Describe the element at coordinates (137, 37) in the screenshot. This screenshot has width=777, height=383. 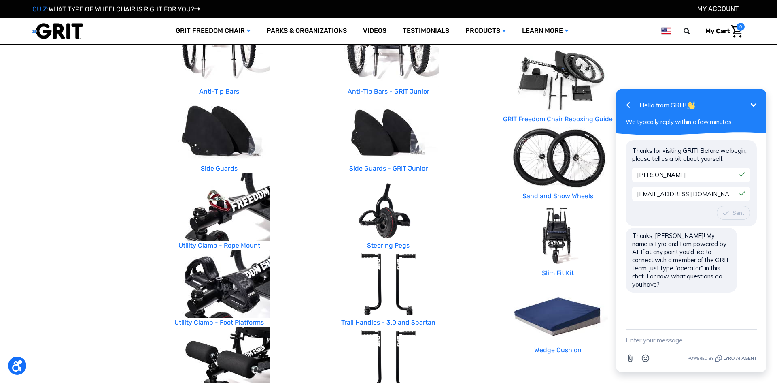
I see `span: Phone Number` at that location.